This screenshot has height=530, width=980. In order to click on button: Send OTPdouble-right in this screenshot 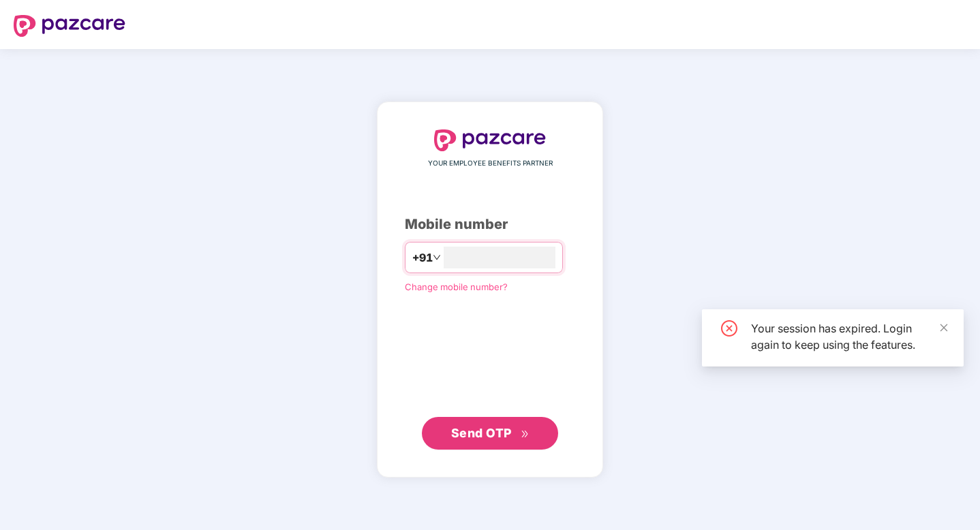, I will do `click(490, 433)`.